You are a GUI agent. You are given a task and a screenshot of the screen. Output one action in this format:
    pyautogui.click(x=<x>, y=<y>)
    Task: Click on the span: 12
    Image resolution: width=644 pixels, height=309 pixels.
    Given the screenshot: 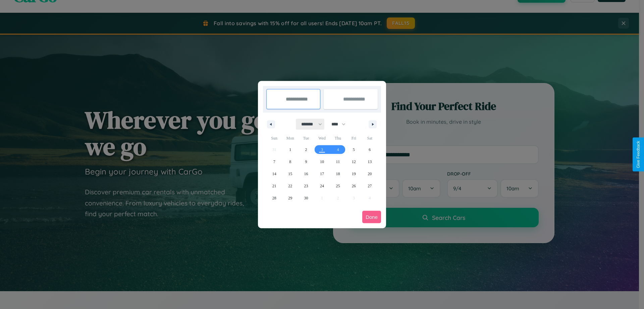 What is the action you would take?
    pyautogui.click(x=354, y=162)
    